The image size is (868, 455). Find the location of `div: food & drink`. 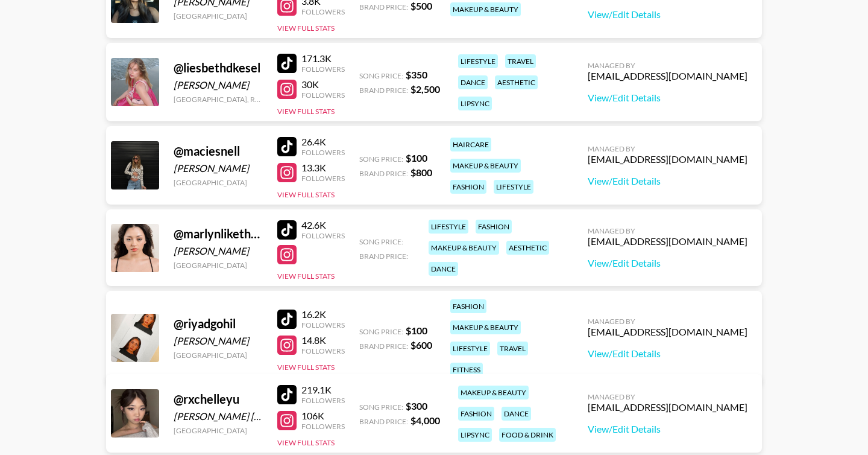

div: food & drink is located at coordinates (527, 434).